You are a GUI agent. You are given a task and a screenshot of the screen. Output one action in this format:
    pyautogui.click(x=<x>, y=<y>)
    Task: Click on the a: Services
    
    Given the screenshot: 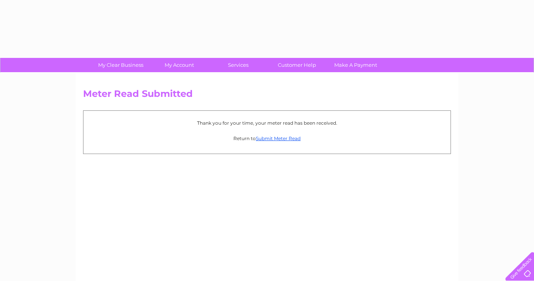 What is the action you would take?
    pyautogui.click(x=238, y=65)
    